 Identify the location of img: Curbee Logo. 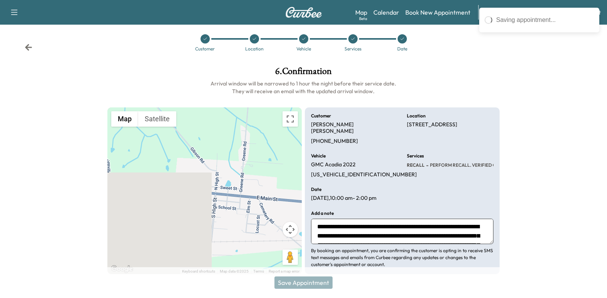
(304, 12).